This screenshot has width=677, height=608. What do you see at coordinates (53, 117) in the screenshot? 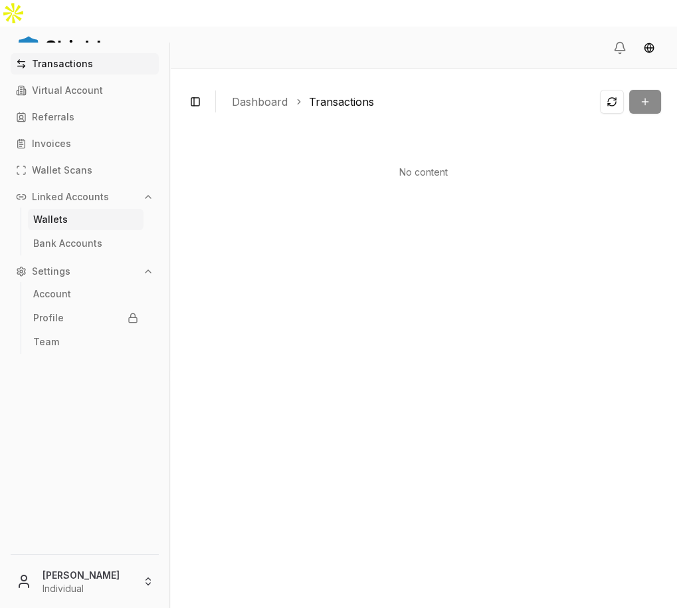
I see `p: Referrals` at bounding box center [53, 117].